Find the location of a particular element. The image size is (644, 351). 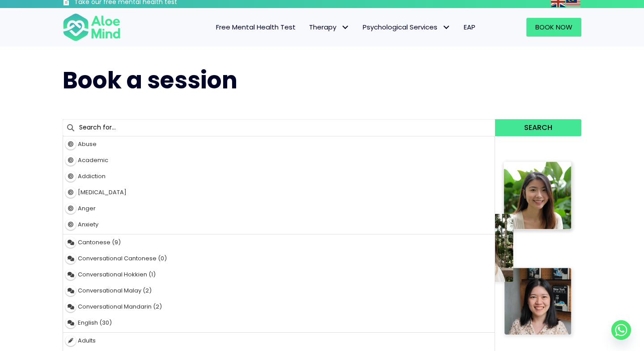

span: Conversational Hokkien (1) is located at coordinates (117, 274).